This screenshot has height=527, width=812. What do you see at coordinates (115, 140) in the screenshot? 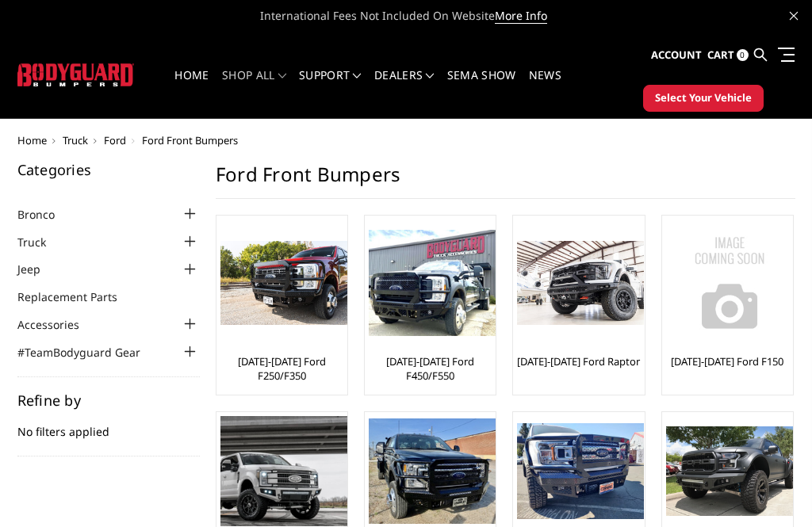
I see `a: Ford` at bounding box center [115, 140].